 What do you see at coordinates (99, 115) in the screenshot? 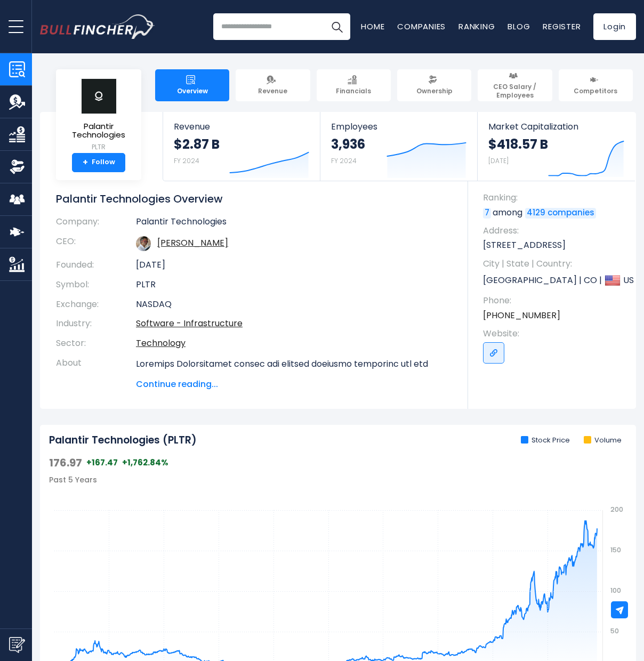
I see `a: Palantir Technologies PLTR` at bounding box center [99, 115].